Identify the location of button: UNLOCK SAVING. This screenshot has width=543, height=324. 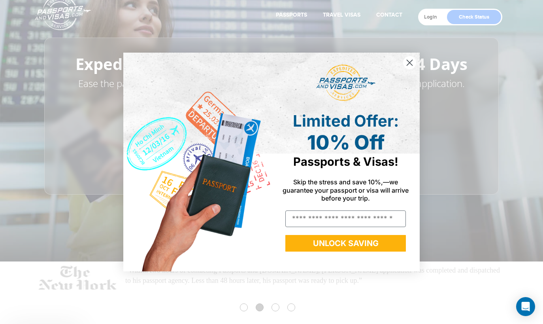
(346, 243).